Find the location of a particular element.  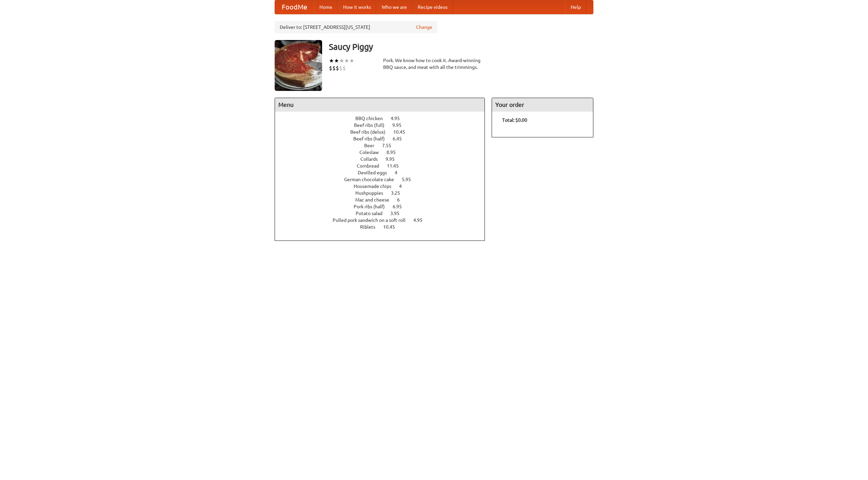

a: German chocolate cake 5.95 is located at coordinates (384, 179).